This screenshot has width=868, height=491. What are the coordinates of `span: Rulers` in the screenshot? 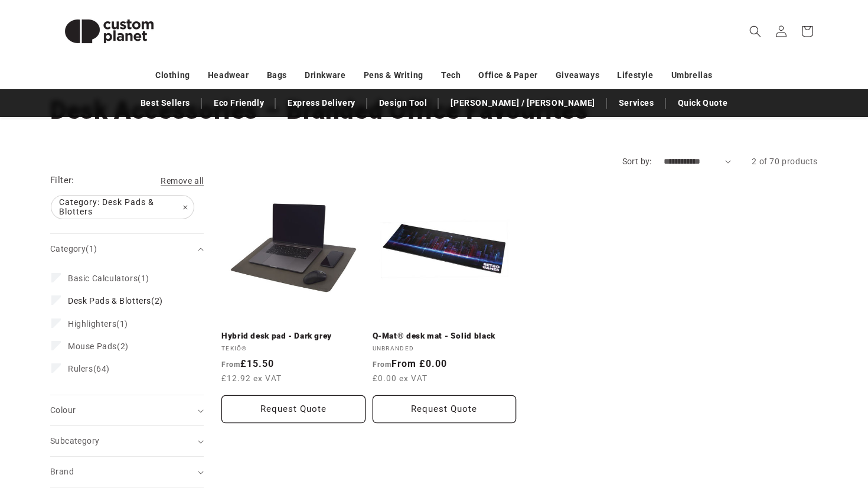 It's located at (81, 369).